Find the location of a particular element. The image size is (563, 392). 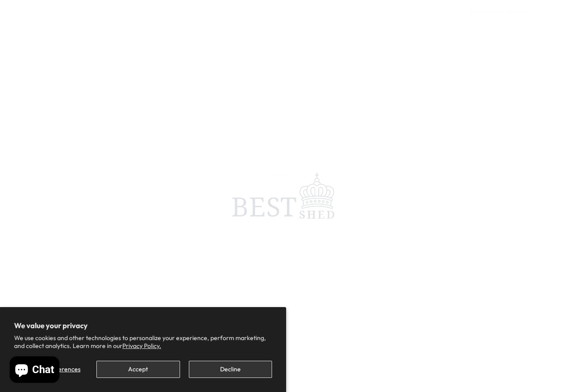

a: Privacy Policy. is located at coordinates (142, 346).